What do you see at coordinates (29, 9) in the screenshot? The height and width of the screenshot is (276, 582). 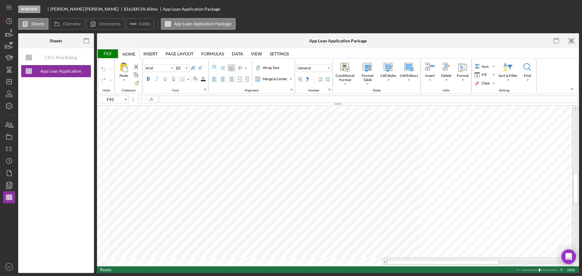 I see `div: In Review` at bounding box center [29, 9].